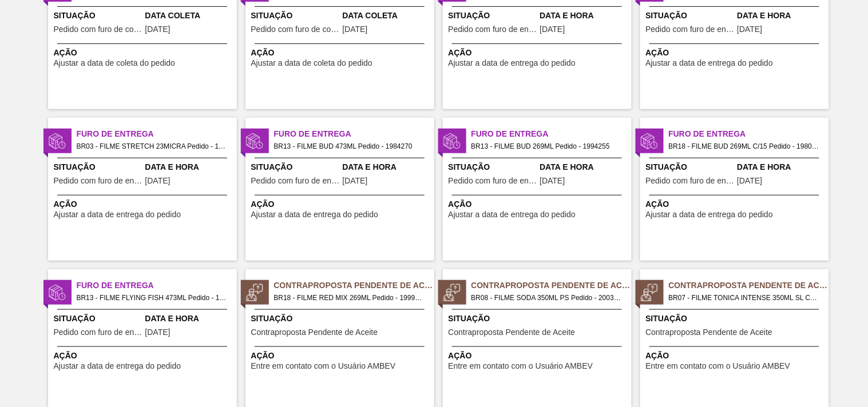  Describe the element at coordinates (745, 146) in the screenshot. I see `span: BR18 - FILME BUD 269ML C/15 Pedido - 1980569` at that location.